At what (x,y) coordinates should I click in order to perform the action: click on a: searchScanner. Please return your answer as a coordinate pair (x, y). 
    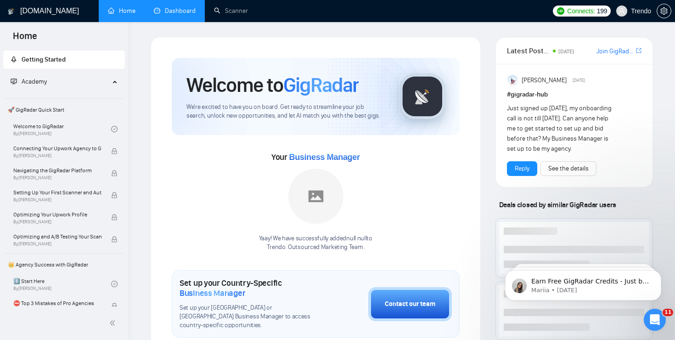
    Looking at the image, I should click on (231, 11).